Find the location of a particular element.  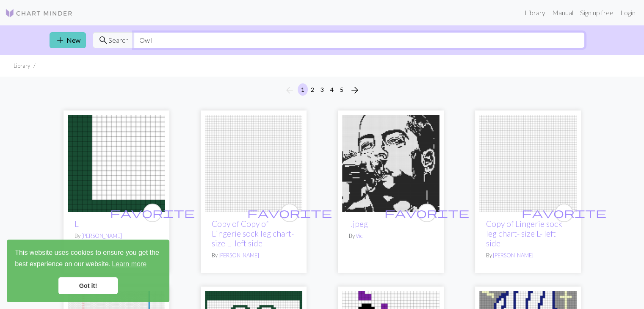

nav: Page navigation is located at coordinates (322, 90).